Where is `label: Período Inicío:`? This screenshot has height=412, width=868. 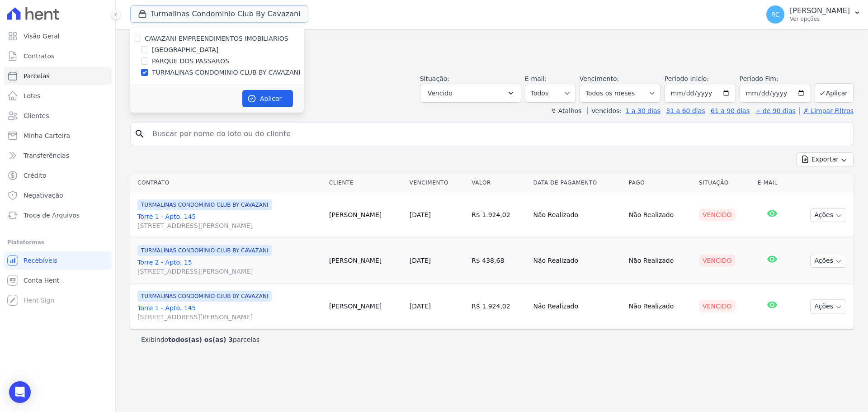
label: Período Inicío: is located at coordinates (687, 79).